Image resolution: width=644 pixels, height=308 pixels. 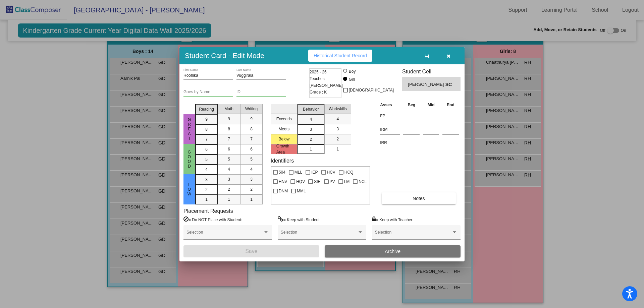 I want to click on span: 504, so click(x=282, y=172).